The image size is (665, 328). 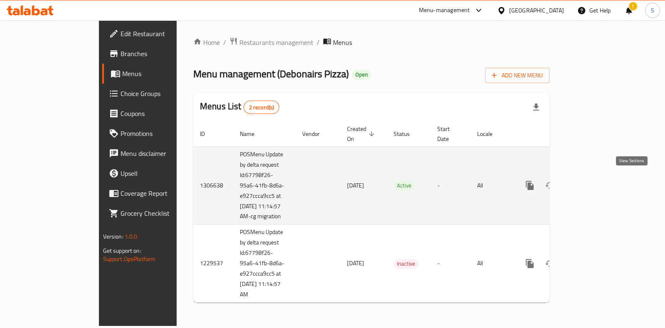 I want to click on span: Version:, so click(x=113, y=237).